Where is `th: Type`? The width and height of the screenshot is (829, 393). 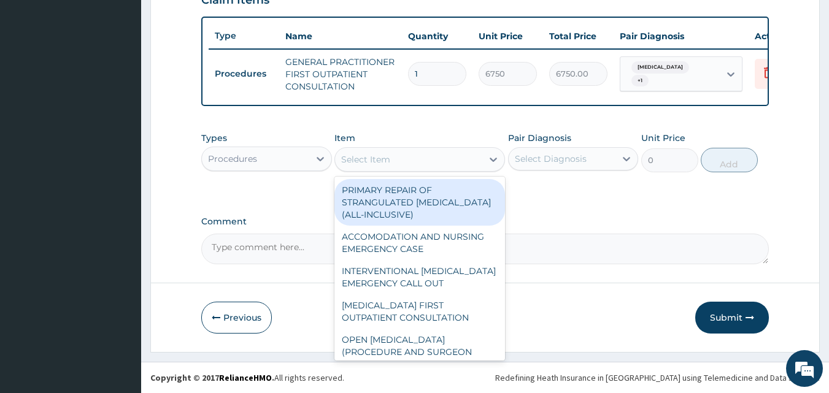
th: Type is located at coordinates (244, 36).